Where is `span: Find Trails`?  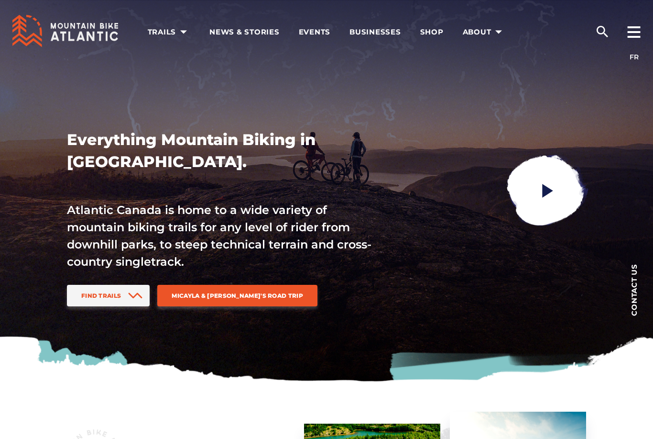 span: Find Trails is located at coordinates (101, 295).